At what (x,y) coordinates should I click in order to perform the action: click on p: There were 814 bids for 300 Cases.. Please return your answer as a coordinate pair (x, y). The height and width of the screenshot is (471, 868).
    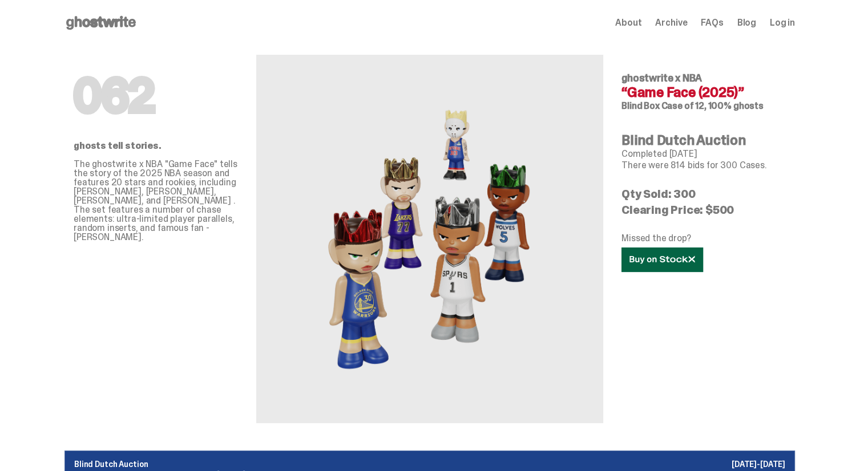
    Looking at the image, I should click on (704, 166).